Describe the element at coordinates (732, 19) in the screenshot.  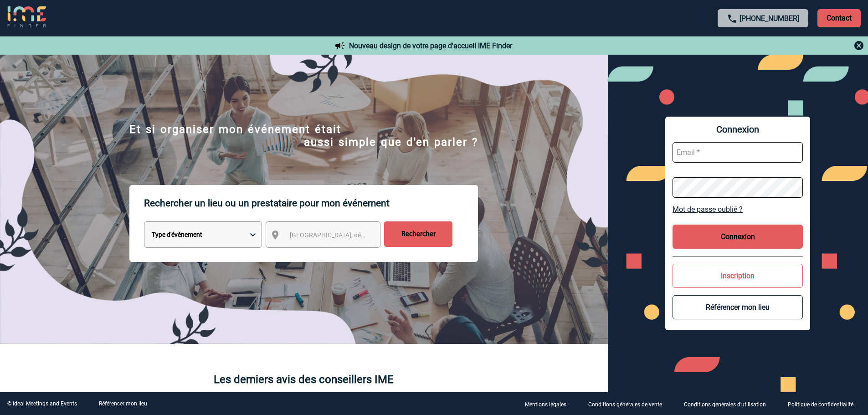
I see `img: call-24-px.png` at that location.